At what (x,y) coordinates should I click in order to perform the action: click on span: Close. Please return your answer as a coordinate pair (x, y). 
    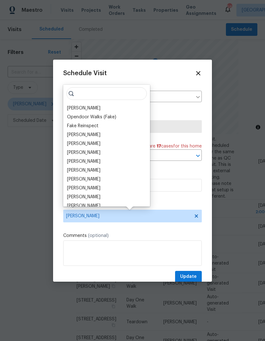
    Looking at the image, I should click on (198, 73).